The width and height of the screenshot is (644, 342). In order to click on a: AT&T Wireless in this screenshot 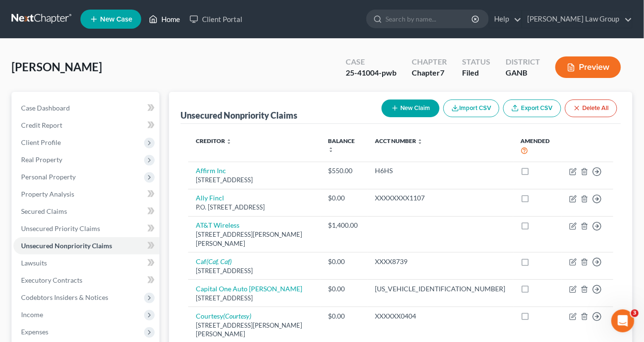, I will do `click(217, 225)`.